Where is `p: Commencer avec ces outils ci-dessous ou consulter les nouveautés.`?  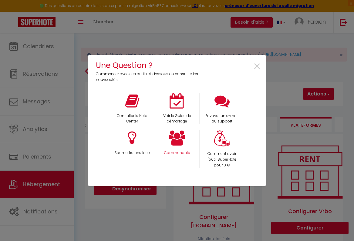 p: Commencer avec ces outils ci-dessous ou consulter les nouveautés. is located at coordinates (149, 77).